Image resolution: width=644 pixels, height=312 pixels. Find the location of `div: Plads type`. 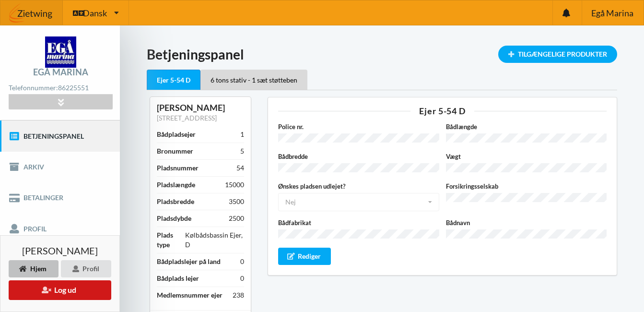

div: Plads type is located at coordinates (171, 240).